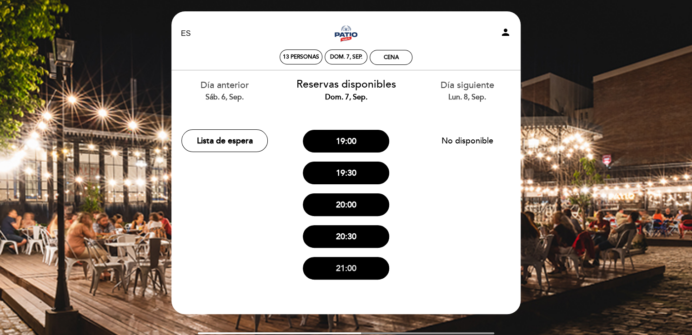 This screenshot has height=335, width=692. I want to click on button: Lista de espera, so click(224, 141).